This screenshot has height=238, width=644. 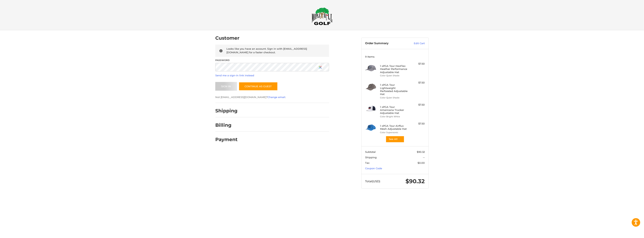 What do you see at coordinates (395, 139) in the screenshot?
I see `button: See All` at bounding box center [395, 139].